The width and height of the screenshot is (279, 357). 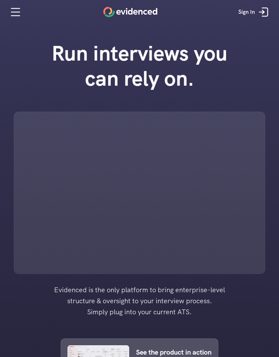 What do you see at coordinates (139, 66) in the screenshot?
I see `h1: Run interviews you can rely on.` at bounding box center [139, 66].